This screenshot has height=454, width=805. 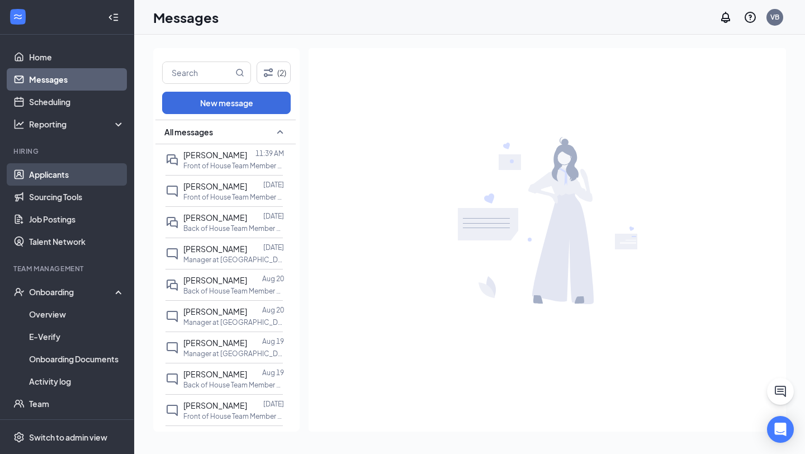 I want to click on a: Sourcing Tools, so click(x=77, y=197).